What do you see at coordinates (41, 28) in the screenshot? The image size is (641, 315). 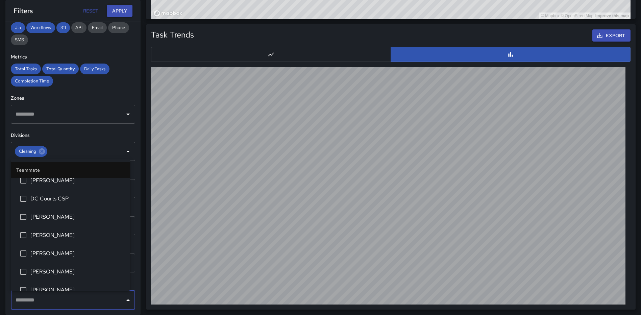 I see `div: Workflows` at bounding box center [41, 28].